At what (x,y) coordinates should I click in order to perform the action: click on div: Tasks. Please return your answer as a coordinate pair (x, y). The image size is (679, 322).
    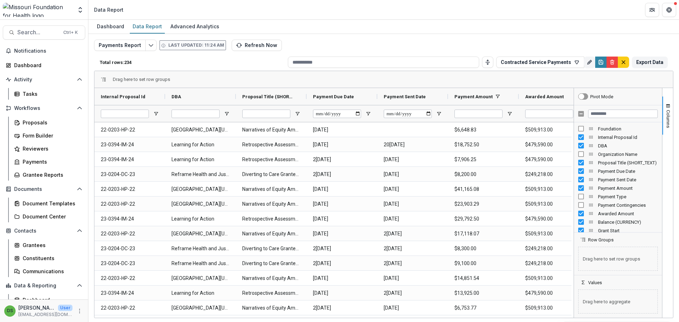
    Looking at the image, I should click on (51, 94).